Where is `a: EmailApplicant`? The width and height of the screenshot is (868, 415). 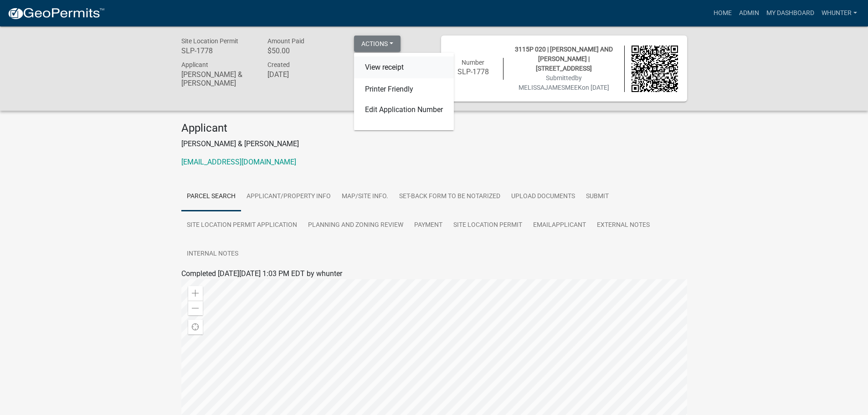
a: EmailApplicant is located at coordinates (559, 225).